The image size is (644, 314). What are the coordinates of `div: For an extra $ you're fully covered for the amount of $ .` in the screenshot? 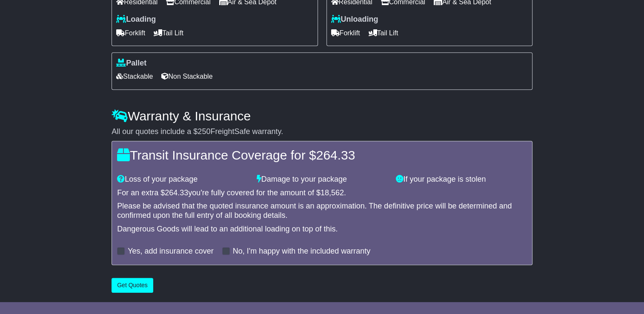 It's located at (322, 193).